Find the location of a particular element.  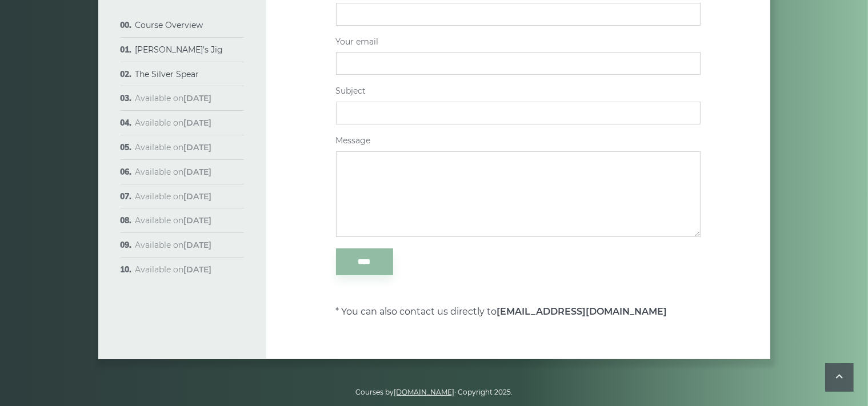

p: Courses by · Copyright 2025. is located at coordinates (434, 393).